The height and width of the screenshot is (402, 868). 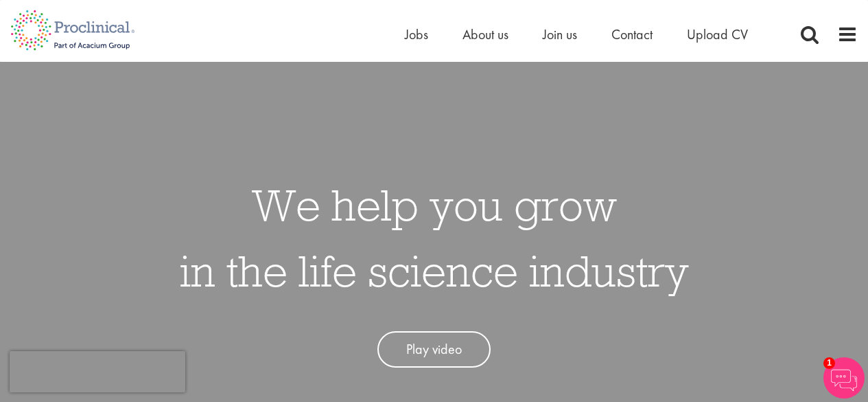 I want to click on a: Jobs, so click(x=416, y=34).